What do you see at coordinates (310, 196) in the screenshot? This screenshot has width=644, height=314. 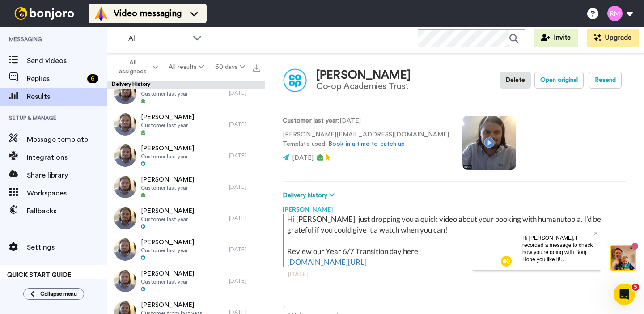 I see `button: Delivery history` at bounding box center [310, 196].